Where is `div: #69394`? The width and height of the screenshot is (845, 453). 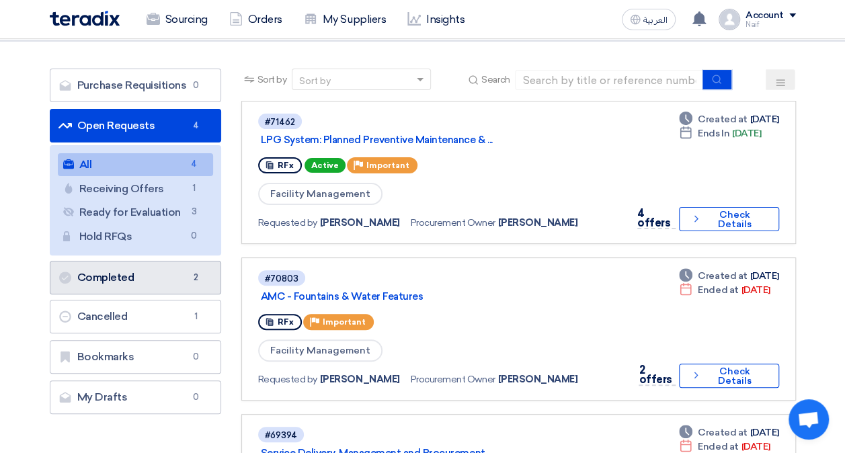
div: #69394 is located at coordinates (281, 435).